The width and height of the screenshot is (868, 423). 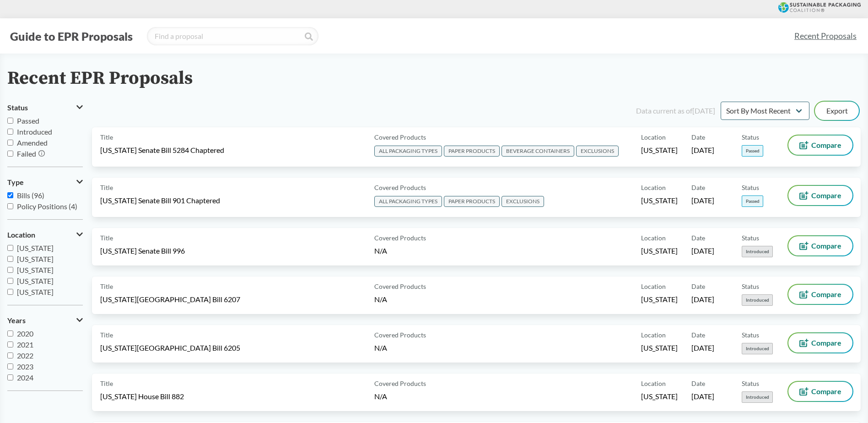 What do you see at coordinates (25, 344) in the screenshot?
I see `span: 2021` at bounding box center [25, 344].